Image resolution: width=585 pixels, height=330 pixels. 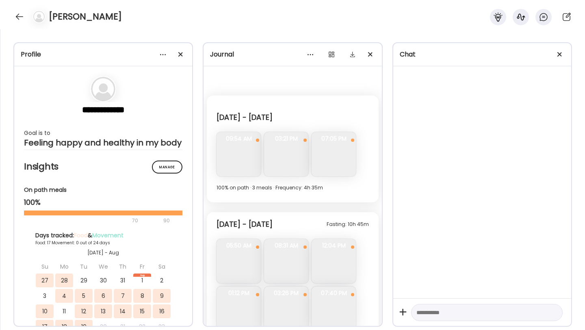 What do you see at coordinates (333, 138) in the screenshot?
I see `span: 07:05 PM` at bounding box center [333, 138].